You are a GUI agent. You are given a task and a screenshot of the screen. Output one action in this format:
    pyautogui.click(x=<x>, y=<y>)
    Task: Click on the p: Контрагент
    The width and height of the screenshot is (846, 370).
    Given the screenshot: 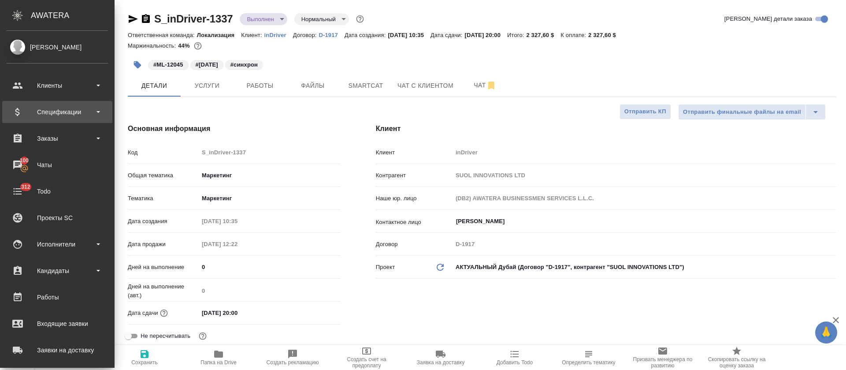 What is the action you would take?
    pyautogui.click(x=414, y=175)
    